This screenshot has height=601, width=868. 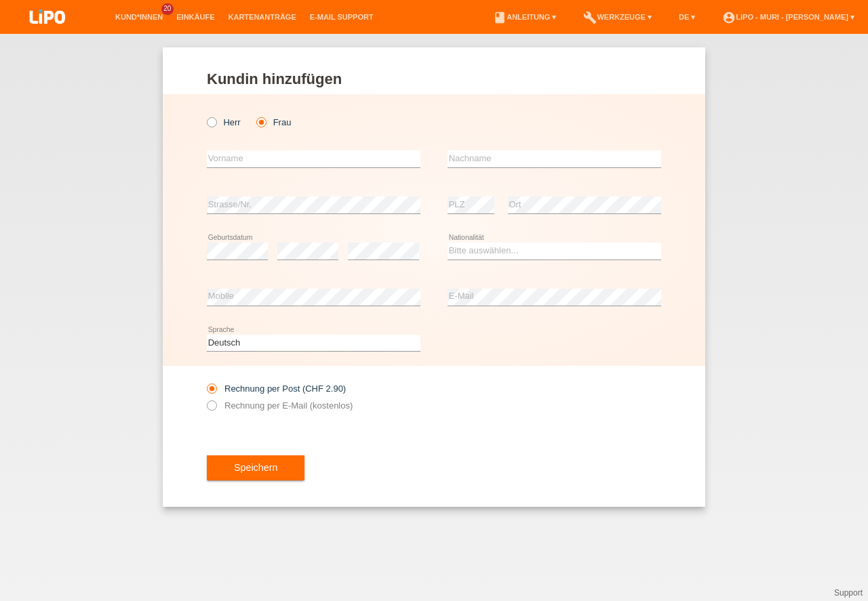 What do you see at coordinates (211, 392) in the screenshot?
I see `input: Rechnung per Post (CHF 2.90)` at bounding box center [211, 392].